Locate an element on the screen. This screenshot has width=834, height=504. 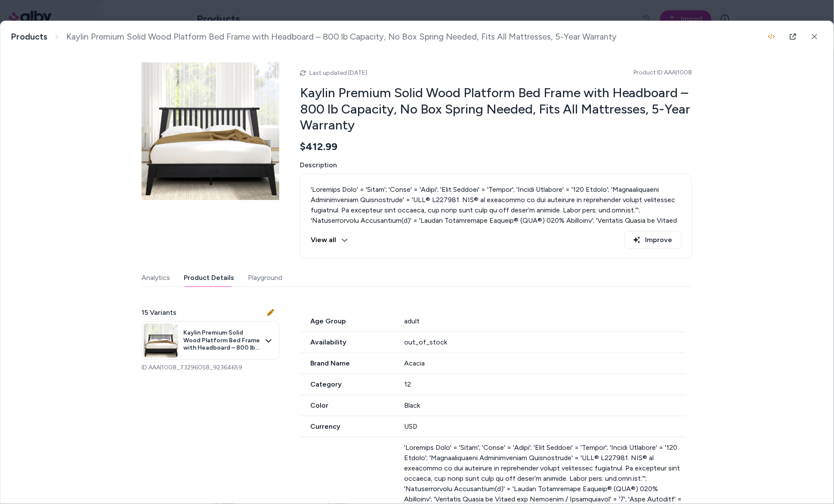
button: View all is located at coordinates (329, 240).